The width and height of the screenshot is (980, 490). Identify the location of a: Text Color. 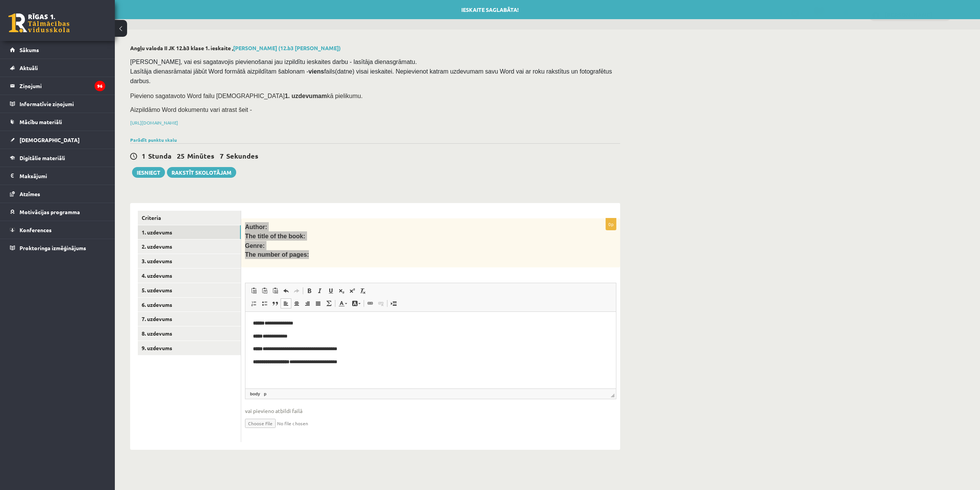
(342, 304).